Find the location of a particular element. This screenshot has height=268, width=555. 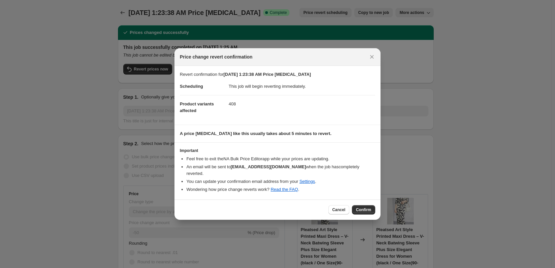

a: Read the FAQ is located at coordinates (284, 189).